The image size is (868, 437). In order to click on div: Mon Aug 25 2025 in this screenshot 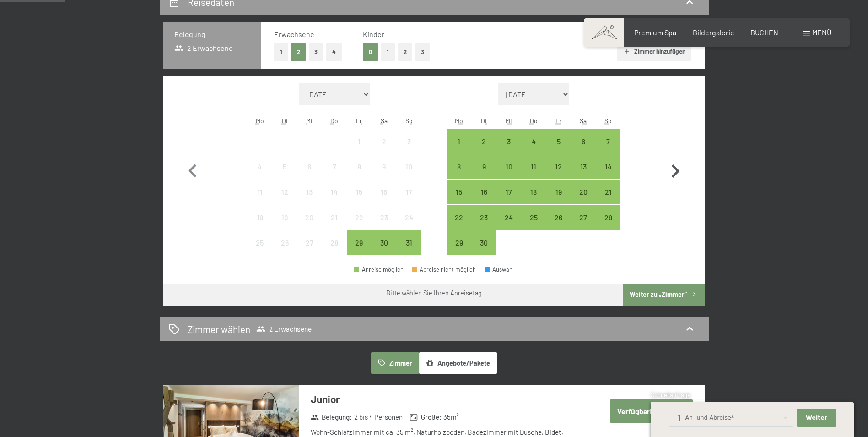, I will do `click(260, 243)`.